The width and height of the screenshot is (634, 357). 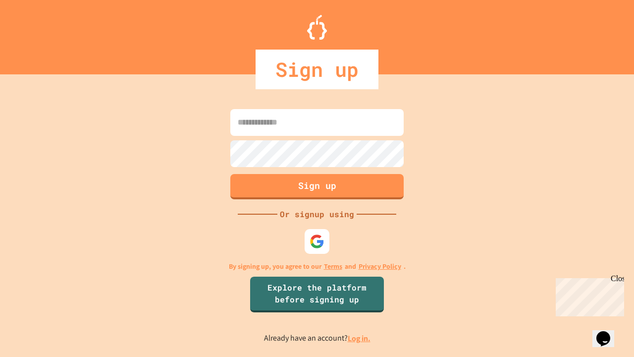 What do you see at coordinates (317, 294) in the screenshot?
I see `a: Explore the platform before signing up` at bounding box center [317, 294].